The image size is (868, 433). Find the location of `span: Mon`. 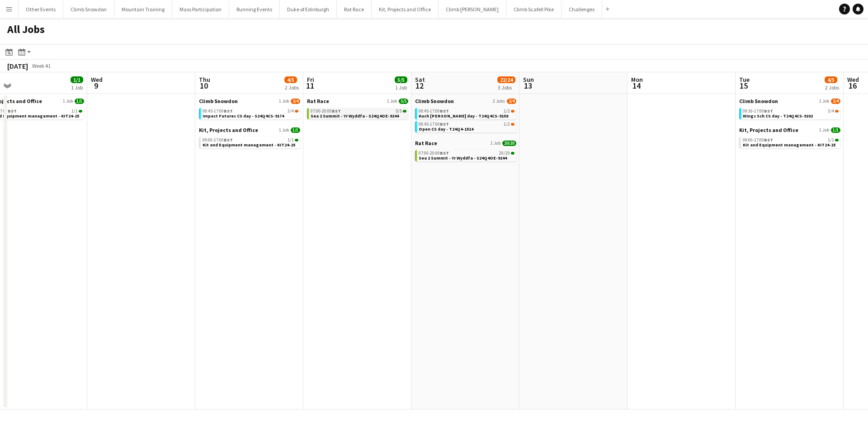

span: Mon is located at coordinates (637, 80).